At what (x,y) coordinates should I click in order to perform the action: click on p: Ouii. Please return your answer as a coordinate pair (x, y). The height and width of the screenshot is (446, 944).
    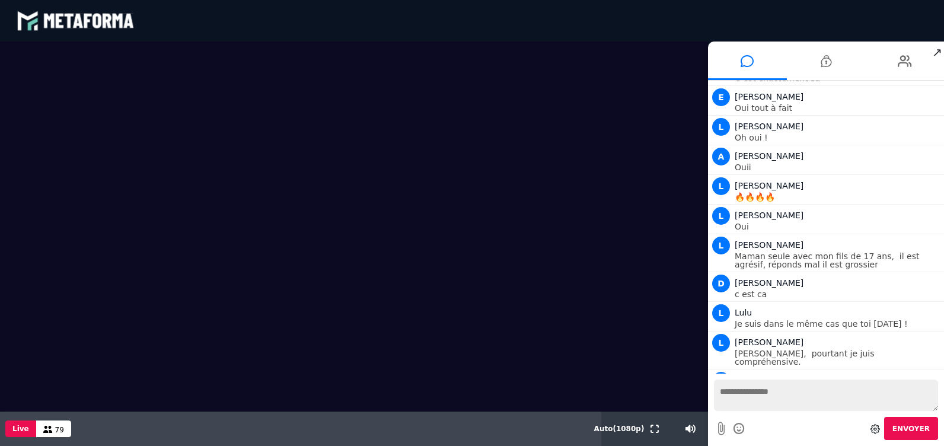
    Looking at the image, I should click on (838, 167).